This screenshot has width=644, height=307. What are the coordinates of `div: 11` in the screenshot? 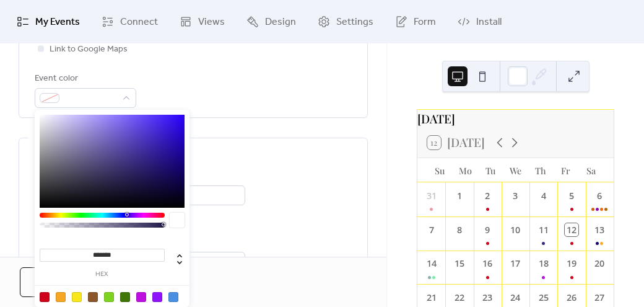 It's located at (544, 230).